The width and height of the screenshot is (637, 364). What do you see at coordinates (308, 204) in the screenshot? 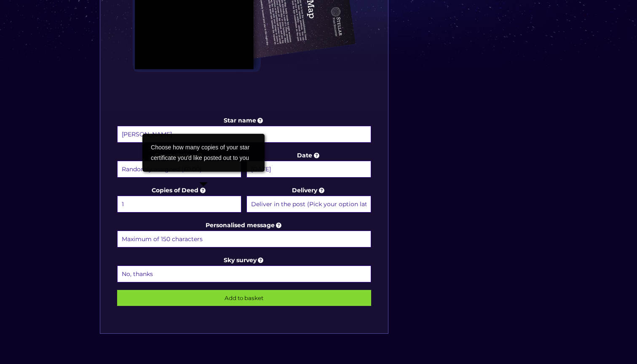
I see `select: Delivery` at bounding box center [308, 204].